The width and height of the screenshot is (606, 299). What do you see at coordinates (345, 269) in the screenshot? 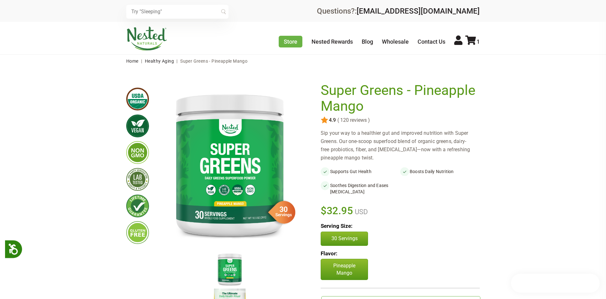
I see `p: Pineapple Mango` at bounding box center [345, 269].